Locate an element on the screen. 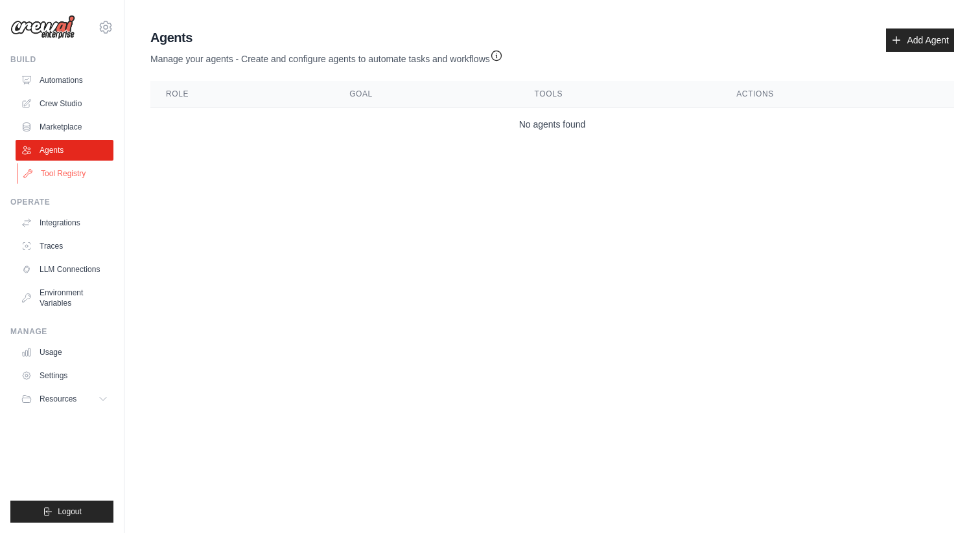  a: Traces is located at coordinates (64, 246).